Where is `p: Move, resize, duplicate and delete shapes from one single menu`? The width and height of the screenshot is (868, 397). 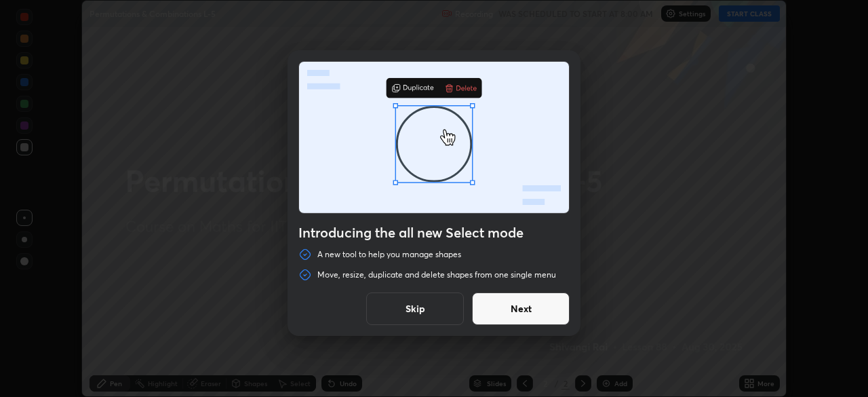
p: Move, resize, duplicate and delete shapes from one single menu is located at coordinates (436, 275).